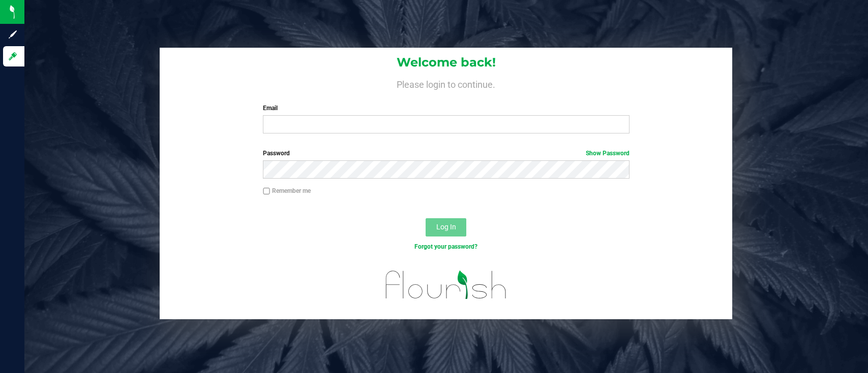  Describe the element at coordinates (287, 191) in the screenshot. I see `label: Remember me` at that location.